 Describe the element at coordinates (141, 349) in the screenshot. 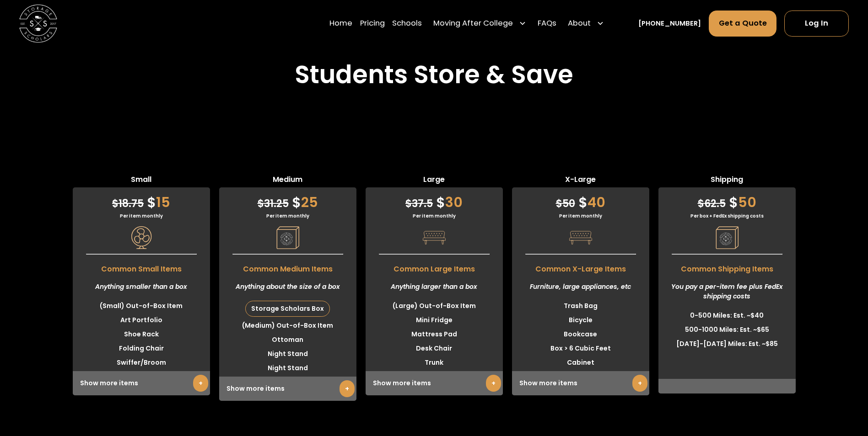

I see `li: Folding Chair` at that location.